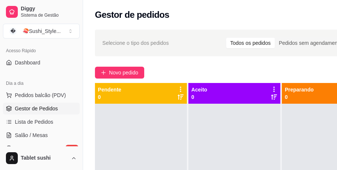 This screenshot has width=337, height=170. I want to click on p: Pendente, so click(109, 90).